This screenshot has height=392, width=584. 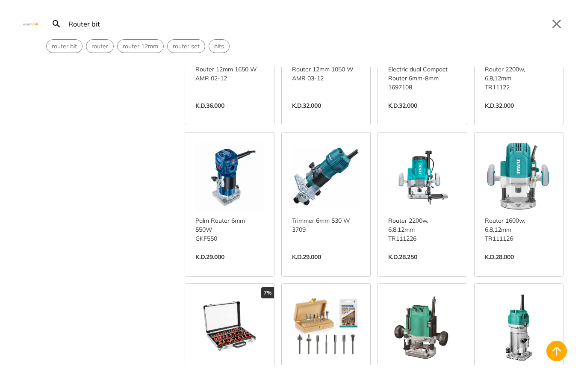 I want to click on img: Close, so click(x=31, y=24).